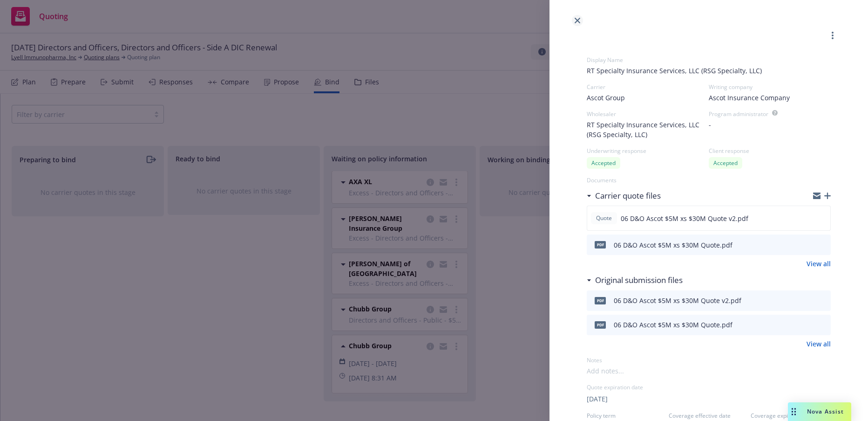  Describe the element at coordinates (832, 36) in the screenshot. I see `a: more` at that location.